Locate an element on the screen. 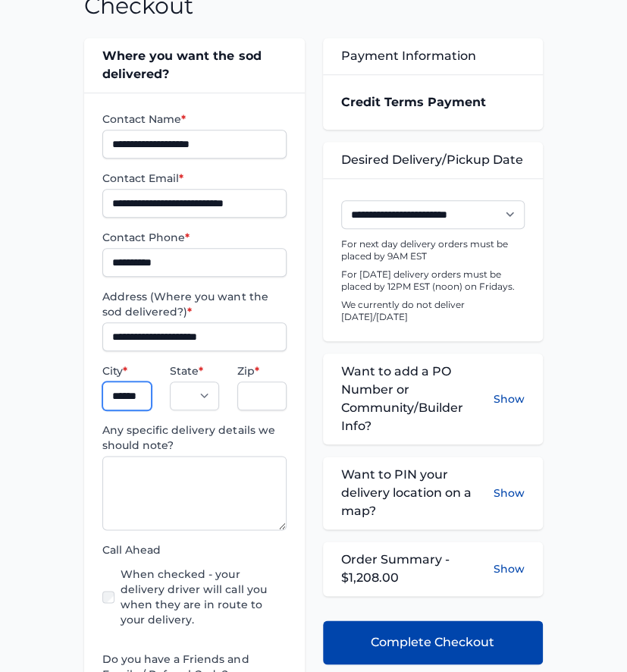 The height and width of the screenshot is (672, 627). span: Want to PIN your delivery location on a map? is located at coordinates (417, 493).